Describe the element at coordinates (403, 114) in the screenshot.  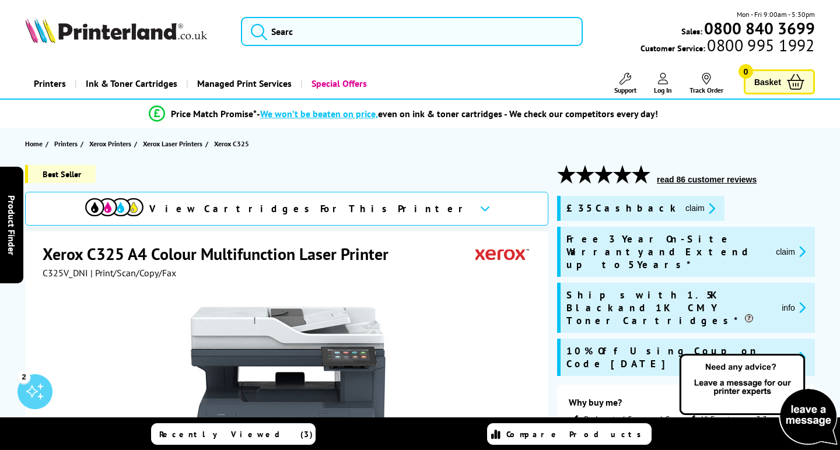
I see `li: modal_Promise` at that location.